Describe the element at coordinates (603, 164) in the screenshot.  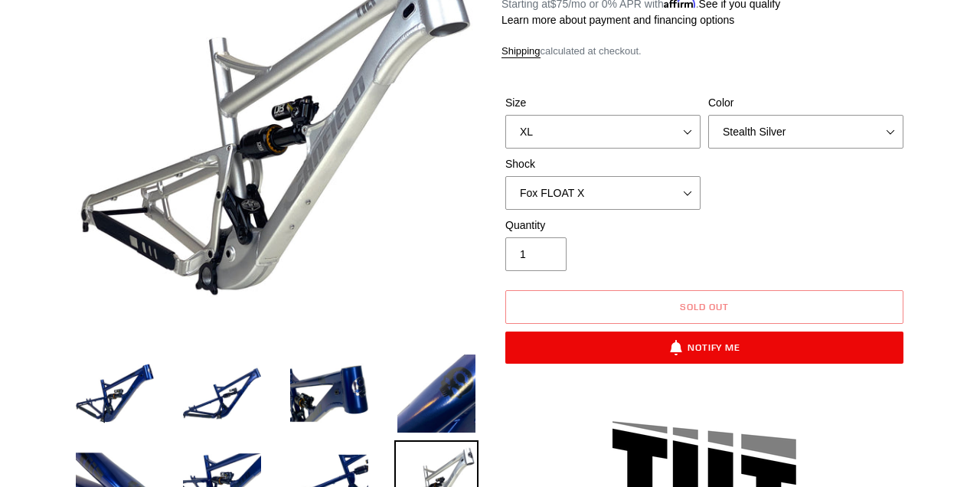
I see `label: Shock` at that location.